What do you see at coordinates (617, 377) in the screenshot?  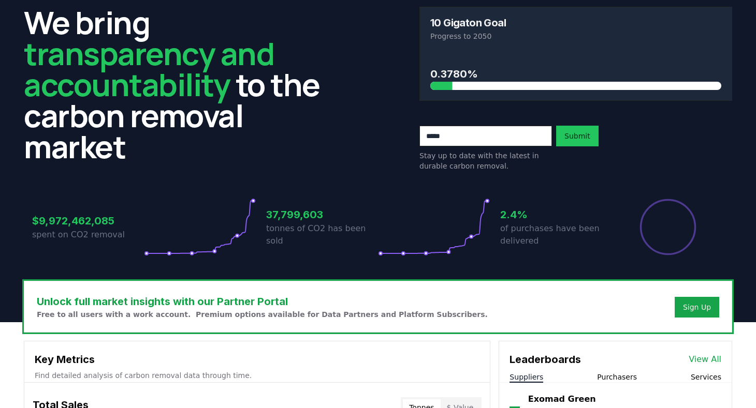 I see `button: Purchasers` at bounding box center [617, 377].